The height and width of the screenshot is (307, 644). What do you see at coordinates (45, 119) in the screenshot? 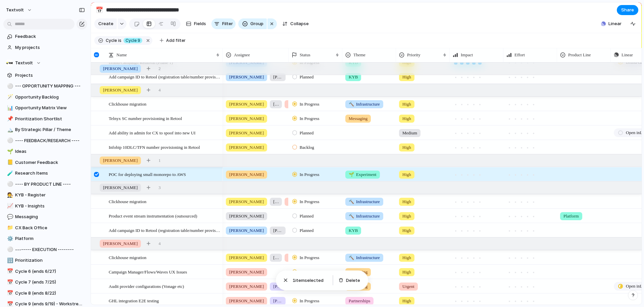
I see `div: 📌Prioritization Shortlist` at bounding box center [45, 119].